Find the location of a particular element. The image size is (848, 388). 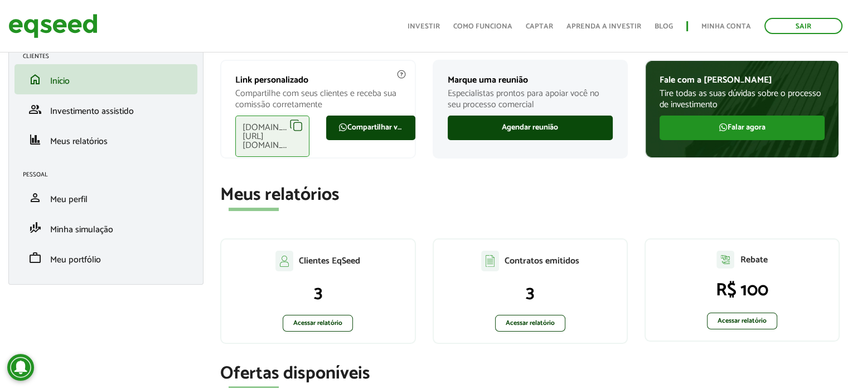

p: Compartilhe com seus clientes e receba sua comissão corretamente is located at coordinates (318, 99).